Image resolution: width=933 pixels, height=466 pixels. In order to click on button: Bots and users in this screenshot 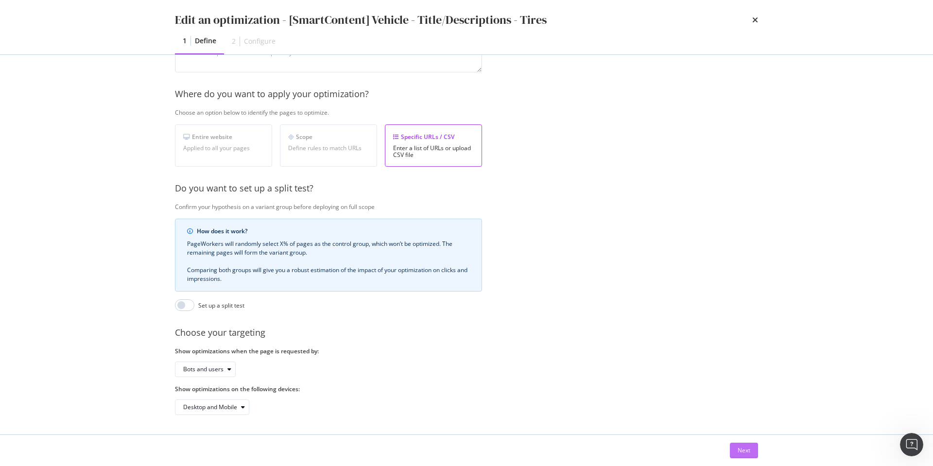, I will do `click(205, 369)`.